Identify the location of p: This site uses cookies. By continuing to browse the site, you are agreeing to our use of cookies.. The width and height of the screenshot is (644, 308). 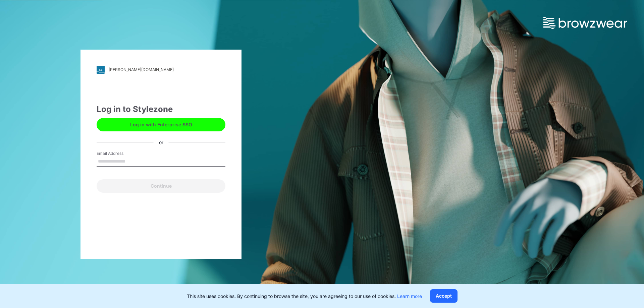
(304, 296).